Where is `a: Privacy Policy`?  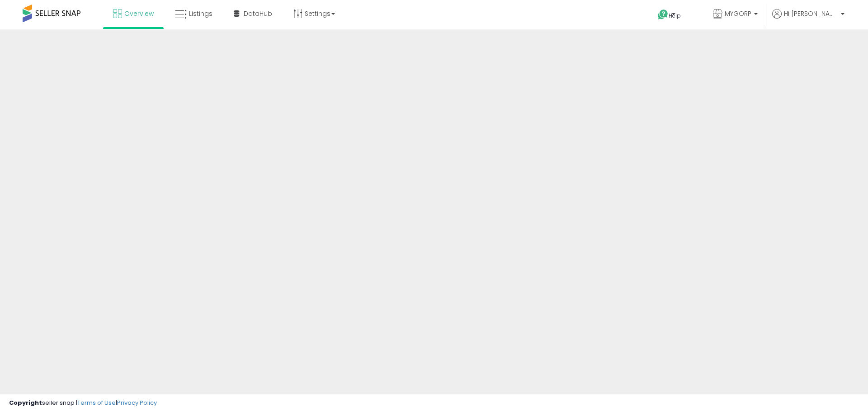
a: Privacy Policy is located at coordinates (137, 402).